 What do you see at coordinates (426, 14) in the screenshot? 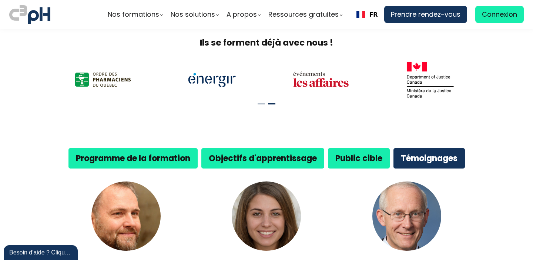
I see `a: Prendre rendez-vous` at bounding box center [426, 14].